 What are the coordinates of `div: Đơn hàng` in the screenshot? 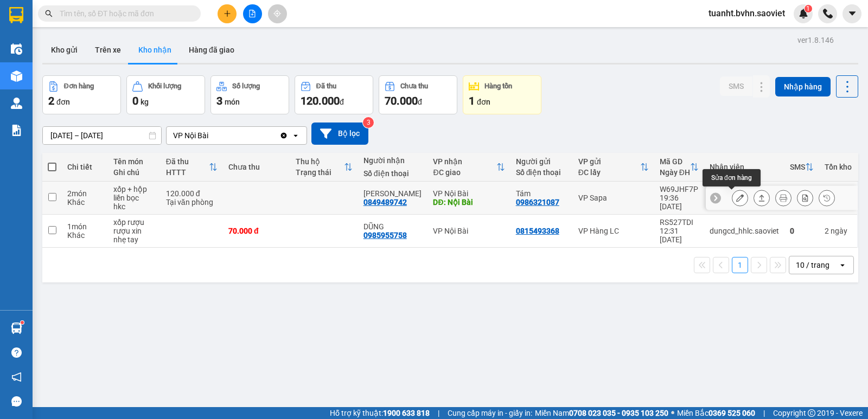 It's located at (79, 86).